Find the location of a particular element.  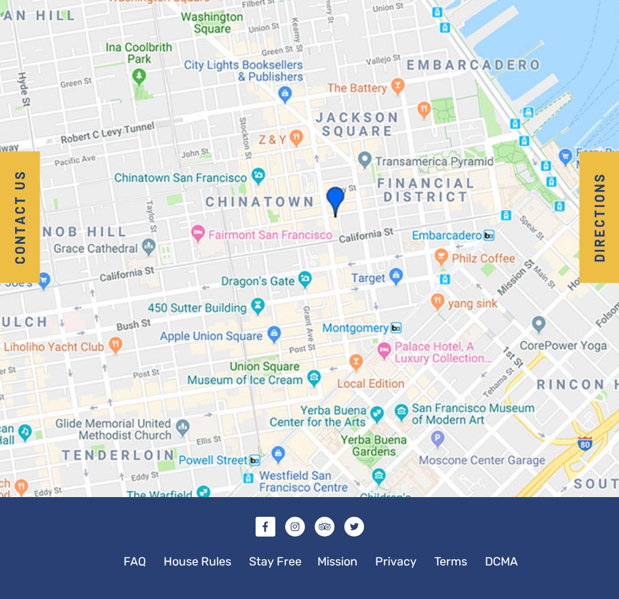

a: Mission is located at coordinates (337, 561).